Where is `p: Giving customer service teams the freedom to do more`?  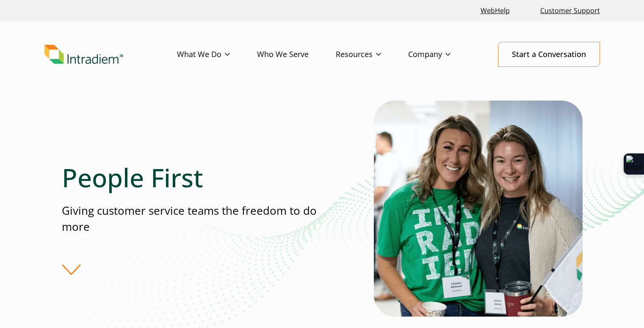
p: Giving customer service teams the freedom to do more is located at coordinates (192, 219).